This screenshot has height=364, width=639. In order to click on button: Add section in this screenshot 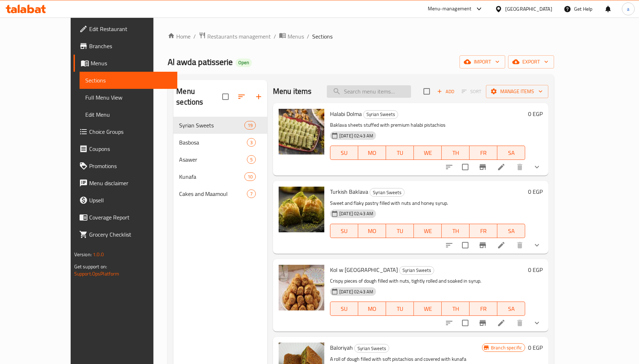, I will do `click(259, 97)`.